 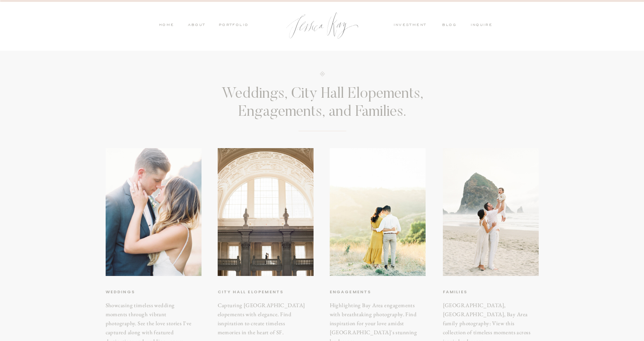 What do you see at coordinates (255, 292) in the screenshot?
I see `h3: City hall elopements` at bounding box center [255, 292].